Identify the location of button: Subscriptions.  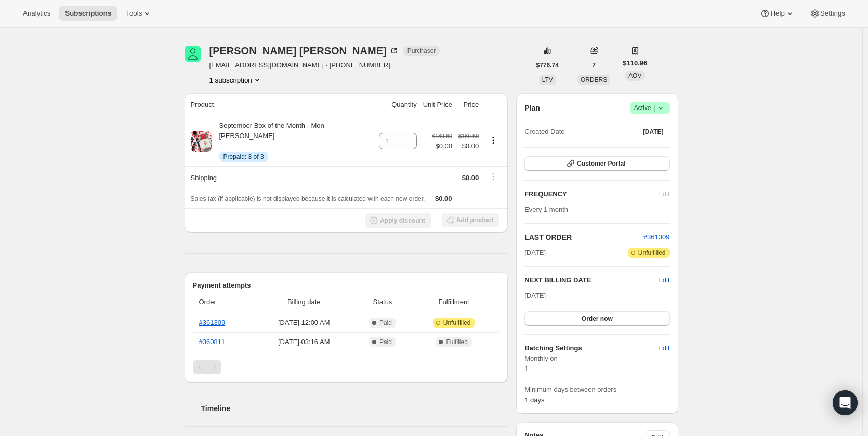
(88, 13).